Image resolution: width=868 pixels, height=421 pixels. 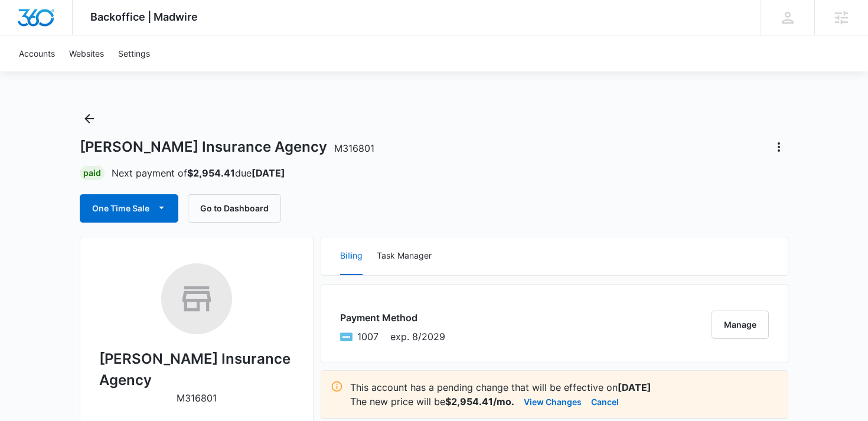 What do you see at coordinates (354, 148) in the screenshot?
I see `span: M316801` at bounding box center [354, 148].